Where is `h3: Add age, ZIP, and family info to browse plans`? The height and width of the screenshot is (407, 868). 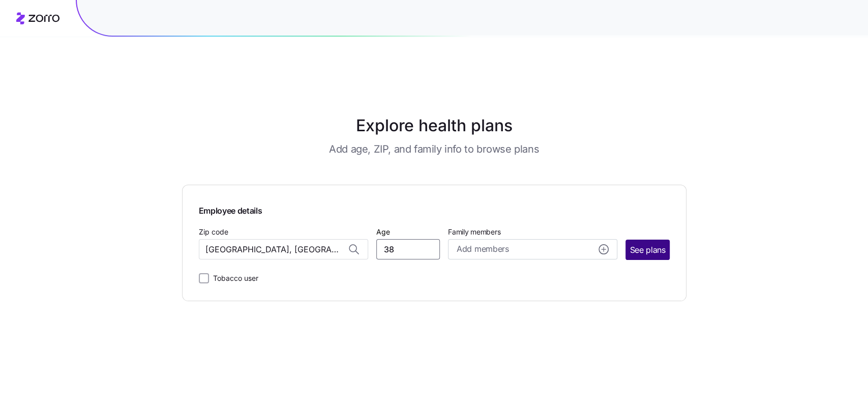 h3: Add age, ZIP, and family info to browse plans is located at coordinates (434, 149).